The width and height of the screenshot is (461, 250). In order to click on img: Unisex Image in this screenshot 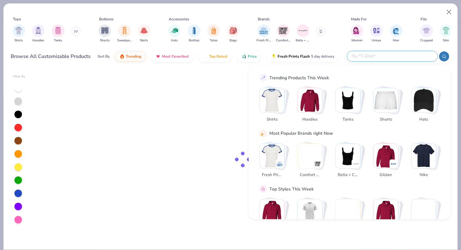, I will do `click(376, 30)`.